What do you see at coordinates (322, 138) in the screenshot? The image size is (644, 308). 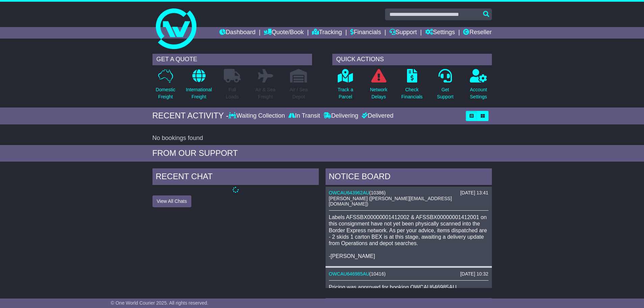 I see `div: No bookings found` at bounding box center [322, 138].